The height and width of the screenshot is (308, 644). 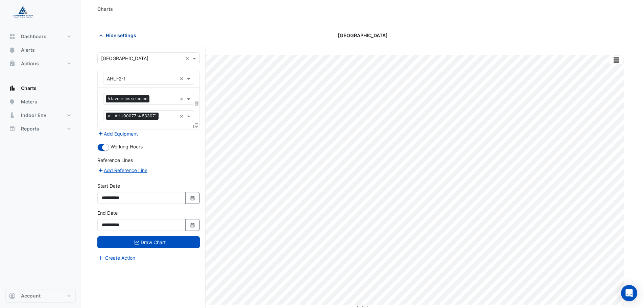 I want to click on span: Hide settings, so click(x=121, y=35).